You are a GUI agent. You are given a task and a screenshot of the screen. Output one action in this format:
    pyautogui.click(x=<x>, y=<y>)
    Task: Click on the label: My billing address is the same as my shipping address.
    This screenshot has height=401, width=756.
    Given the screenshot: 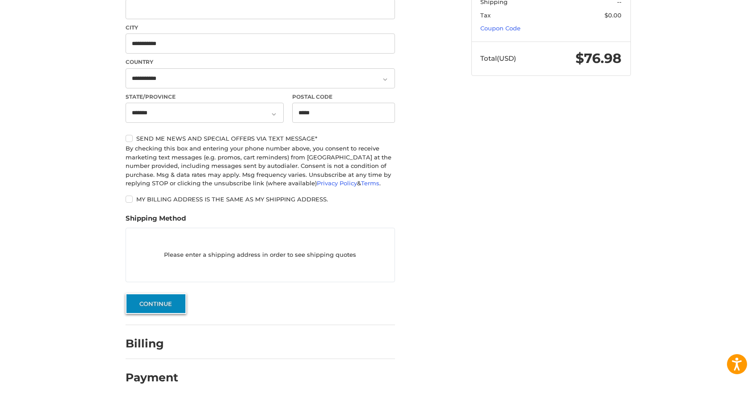 What is the action you would take?
    pyautogui.click(x=260, y=199)
    